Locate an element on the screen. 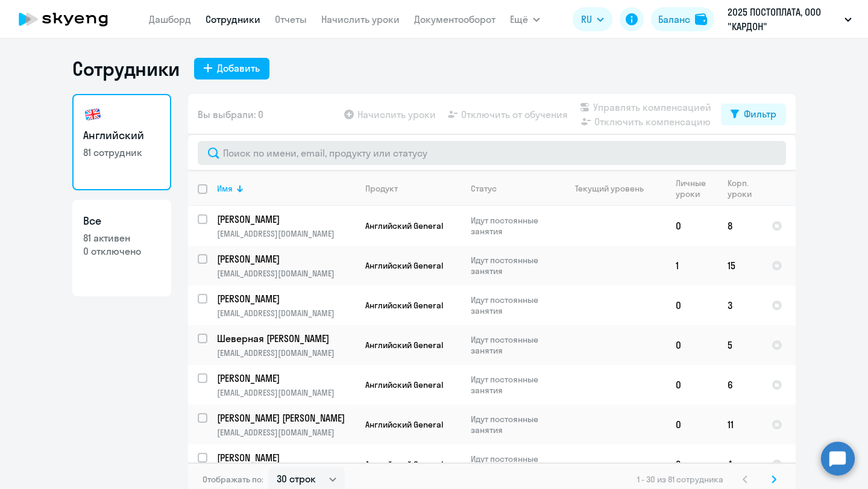  img: english is located at coordinates (93, 114).